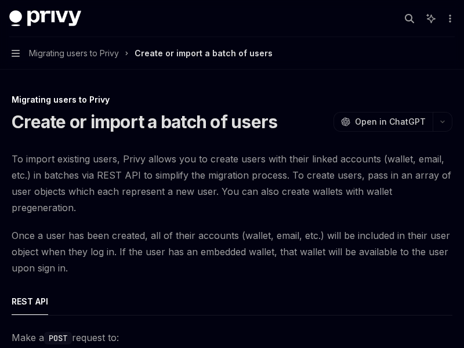 Image resolution: width=464 pixels, height=348 pixels. What do you see at coordinates (232, 338) in the screenshot?
I see `span: Make a request to:` at bounding box center [232, 338].